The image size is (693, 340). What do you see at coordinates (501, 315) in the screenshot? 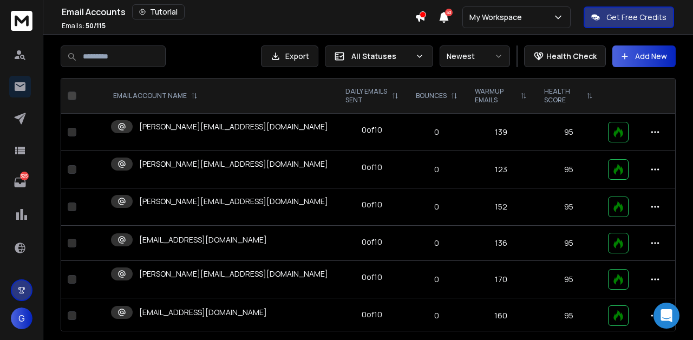
I see `td: 160` at bounding box center [501, 315].